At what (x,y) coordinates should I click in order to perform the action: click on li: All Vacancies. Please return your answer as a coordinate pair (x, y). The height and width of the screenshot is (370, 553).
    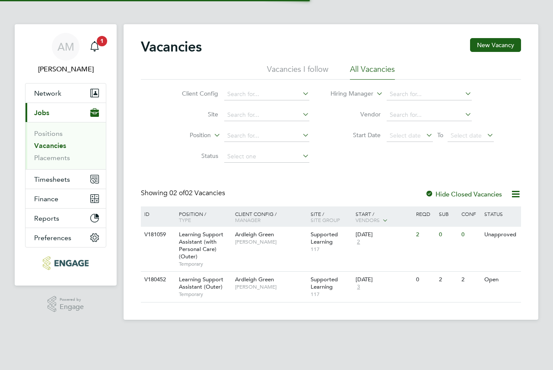
    Looking at the image, I should click on (373, 72).